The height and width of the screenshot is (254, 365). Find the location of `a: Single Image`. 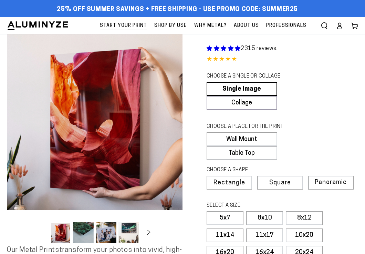

a: Single Image is located at coordinates (242, 89).